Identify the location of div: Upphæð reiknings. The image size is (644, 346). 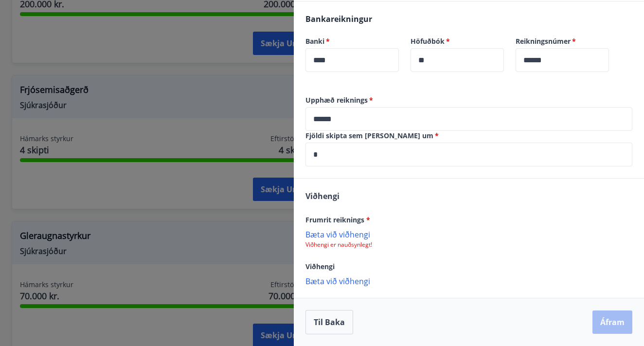
(469, 119).